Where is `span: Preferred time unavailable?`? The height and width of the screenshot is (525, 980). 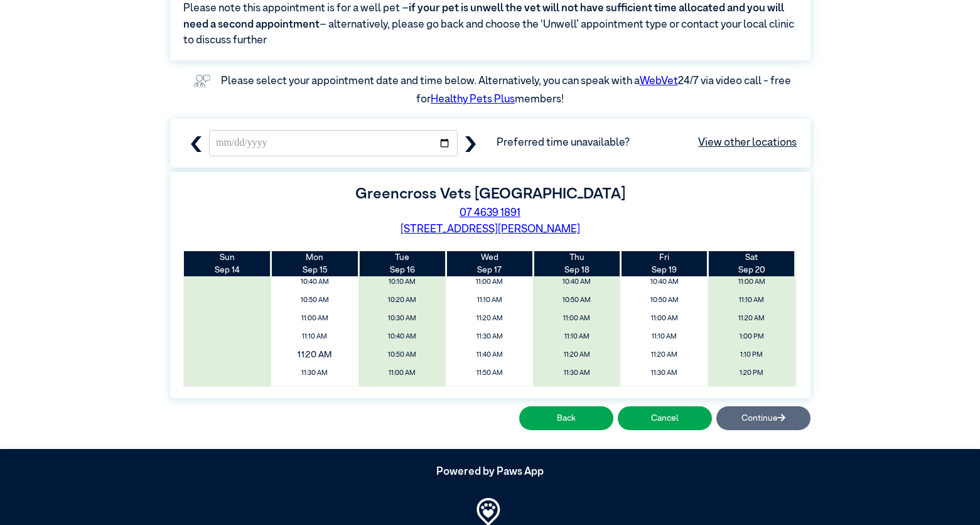 span: Preferred time unavailable? is located at coordinates (646, 143).